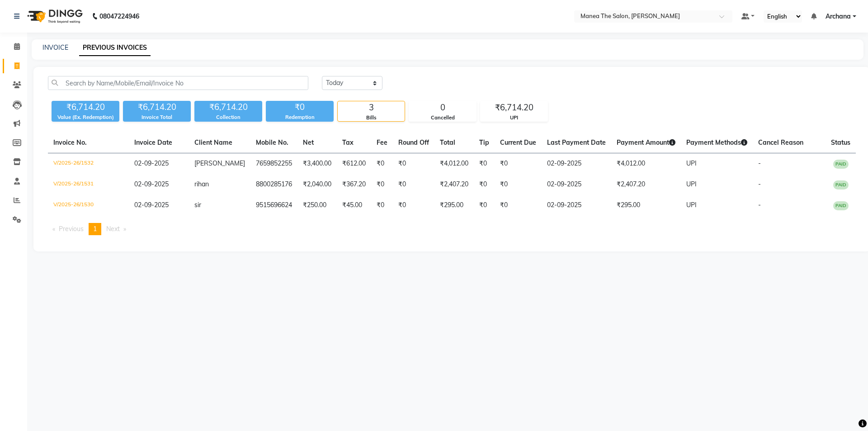 This screenshot has width=868, height=431. I want to click on span: Payment Amount, so click(647, 142).